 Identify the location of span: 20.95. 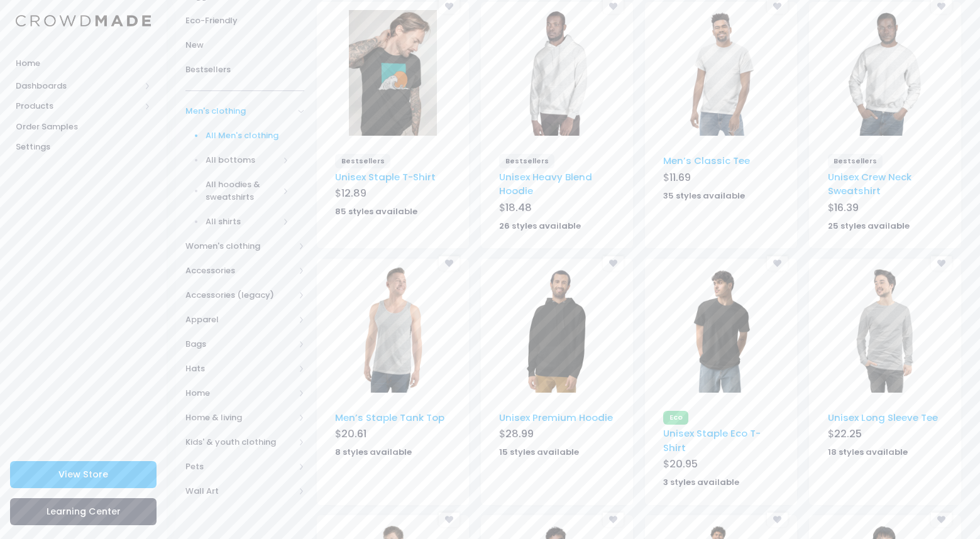
(683, 464).